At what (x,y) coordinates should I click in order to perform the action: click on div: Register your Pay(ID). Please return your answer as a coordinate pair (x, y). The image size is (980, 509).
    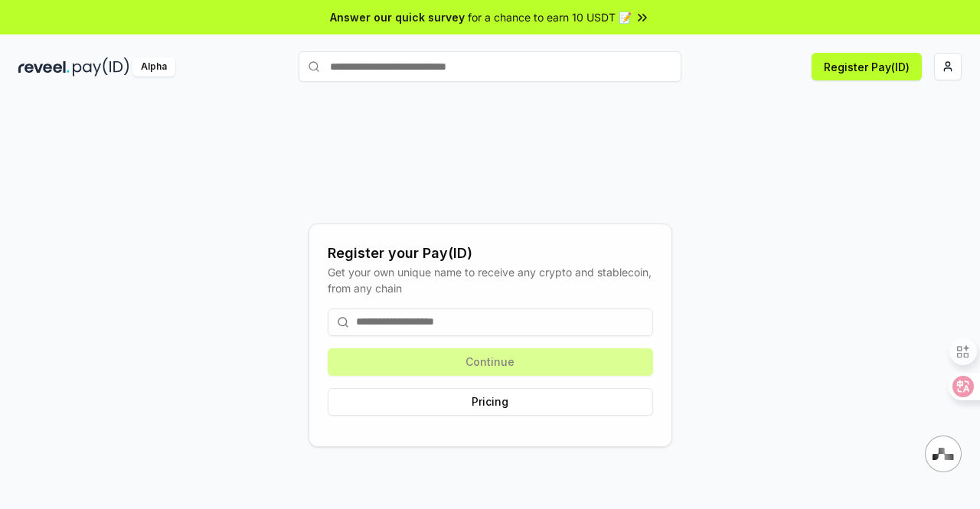
    Looking at the image, I should click on (490, 253).